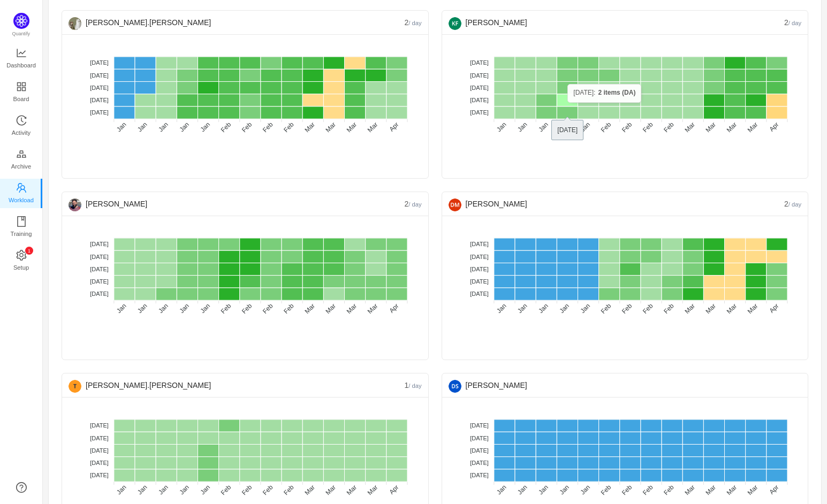 The width and height of the screenshot is (827, 504). I want to click on img: Quantify, so click(21, 21).